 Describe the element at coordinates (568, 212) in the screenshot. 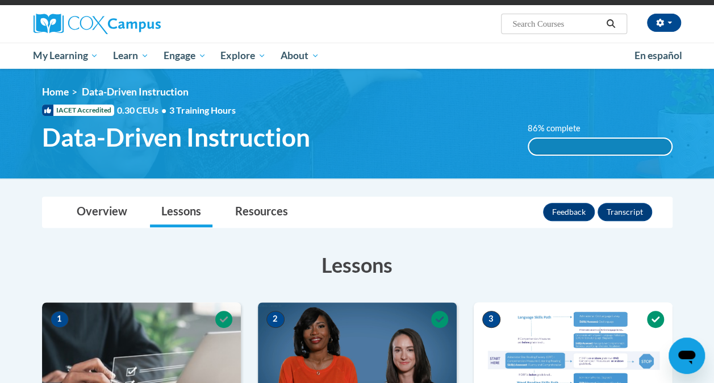

I see `button: Feedback` at that location.